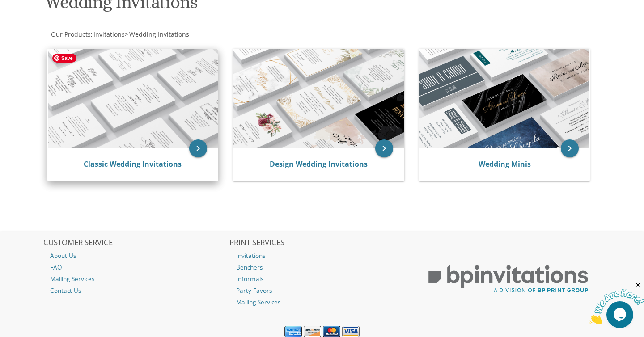 This screenshot has height=337, width=644. What do you see at coordinates (322, 267) in the screenshot?
I see `a: Benchers` at bounding box center [322, 267].